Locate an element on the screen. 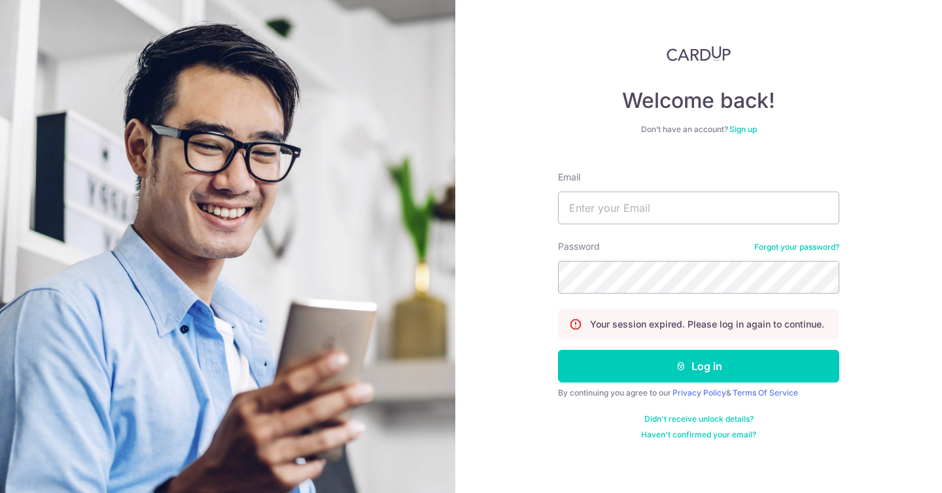 Image resolution: width=942 pixels, height=493 pixels. h4: Welcome back! is located at coordinates (699, 101).